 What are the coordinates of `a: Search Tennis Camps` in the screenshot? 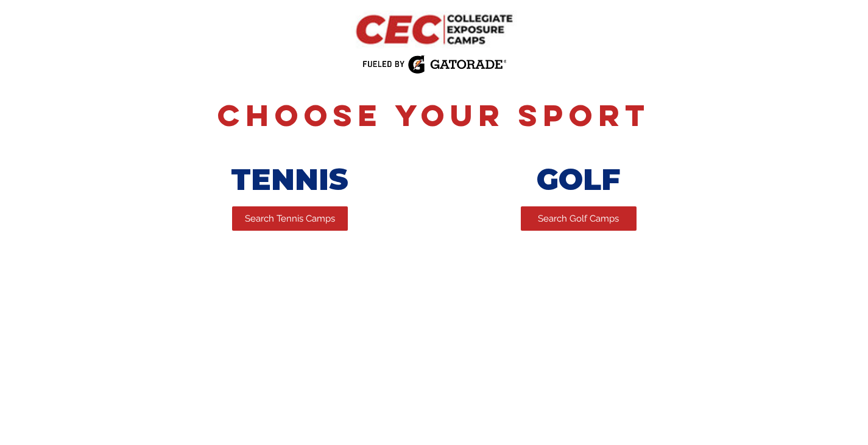 It's located at (290, 219).